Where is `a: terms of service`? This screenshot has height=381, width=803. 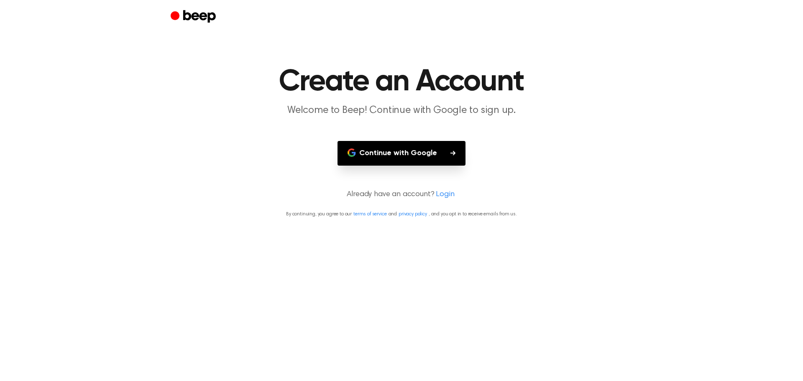
a: terms of service is located at coordinates (370, 214).